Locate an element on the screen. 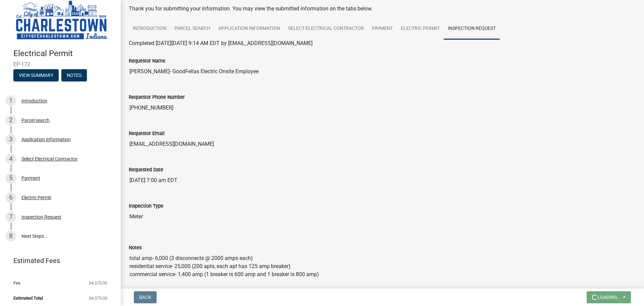  button: Loading... is located at coordinates (609, 297).